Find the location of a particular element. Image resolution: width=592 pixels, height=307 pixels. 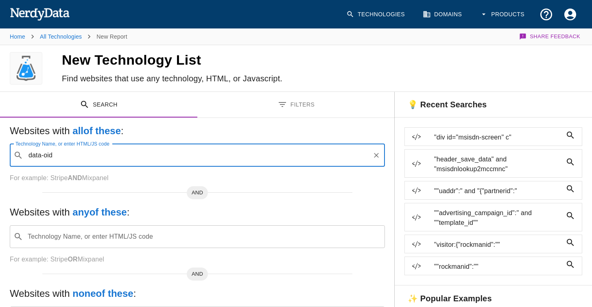

h4: New Technology List is located at coordinates (190, 60).